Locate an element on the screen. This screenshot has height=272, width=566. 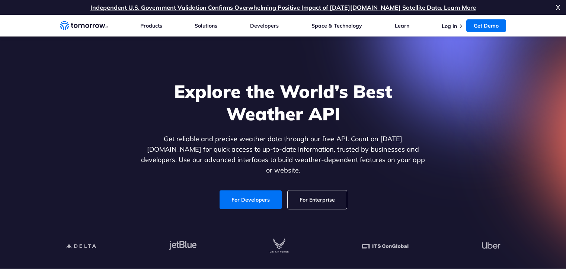
a: Log In is located at coordinates (449, 26).